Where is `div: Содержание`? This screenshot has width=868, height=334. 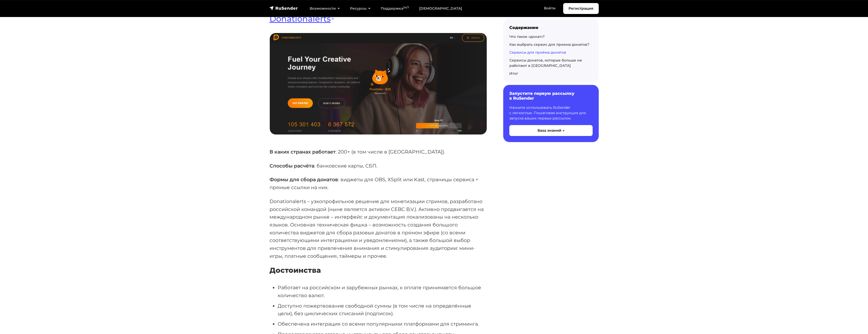 div: Содержание is located at coordinates (551, 28).